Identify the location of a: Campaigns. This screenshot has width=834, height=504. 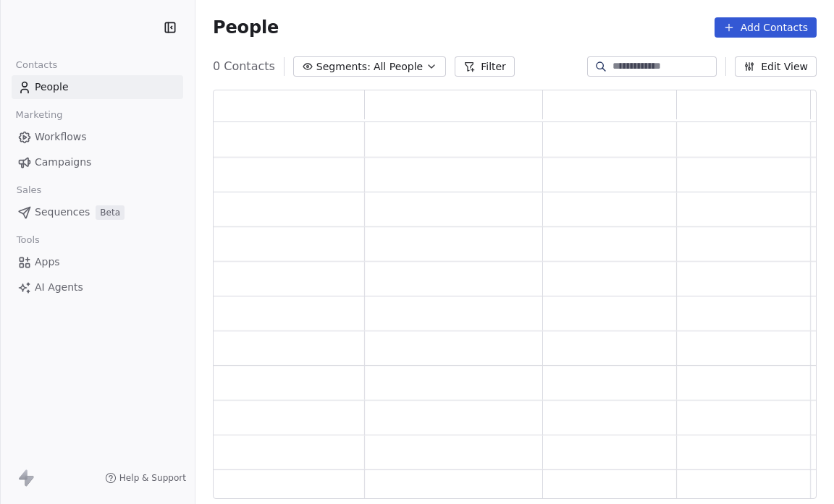
(97, 162).